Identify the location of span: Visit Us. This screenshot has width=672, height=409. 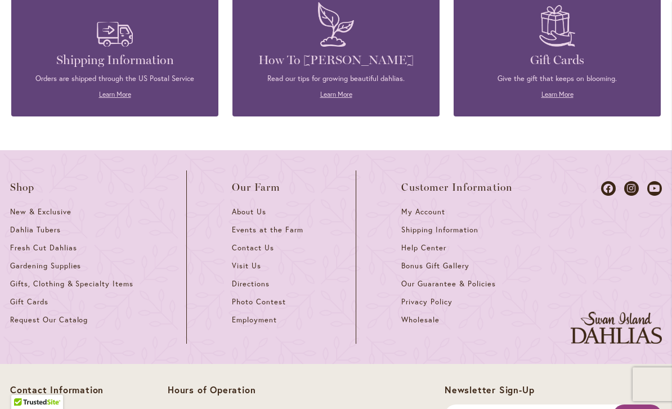
(247, 266).